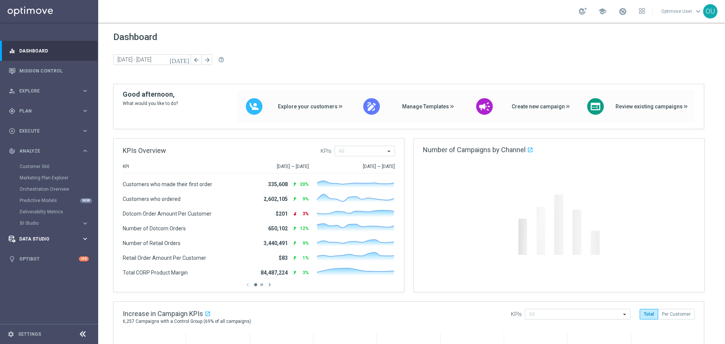  I want to click on button: person_search Explore keyboard_arrow_right, so click(49, 91).